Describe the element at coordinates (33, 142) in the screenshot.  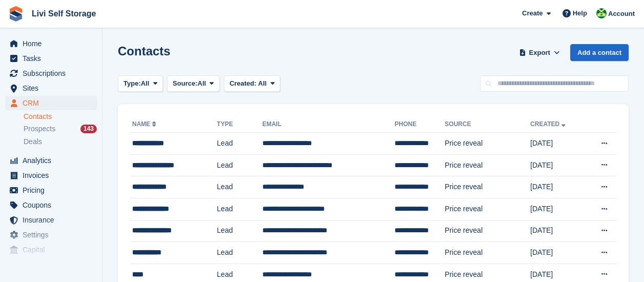
I see `span: Deals` at that location.